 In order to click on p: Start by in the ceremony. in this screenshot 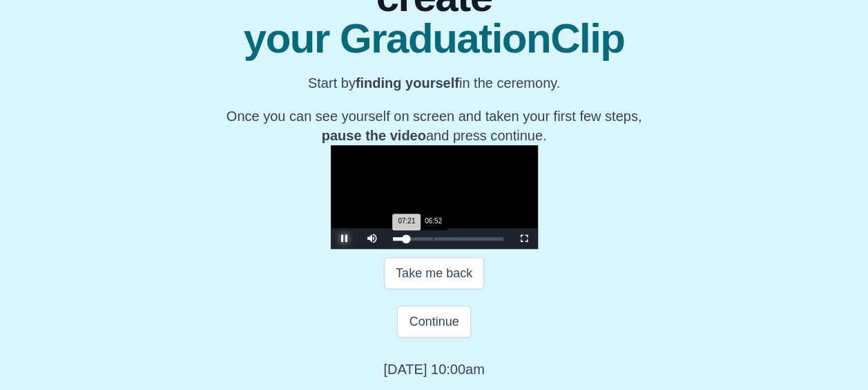, I will do `click(434, 83)`.